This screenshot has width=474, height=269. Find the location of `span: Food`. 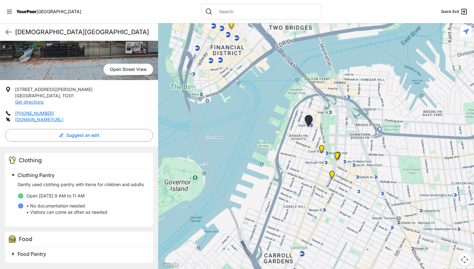

span: Food is located at coordinates (25, 239).